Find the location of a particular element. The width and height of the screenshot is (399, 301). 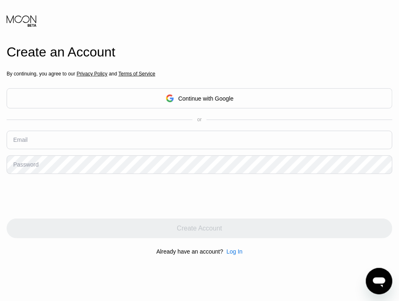

div: or is located at coordinates (199, 120).